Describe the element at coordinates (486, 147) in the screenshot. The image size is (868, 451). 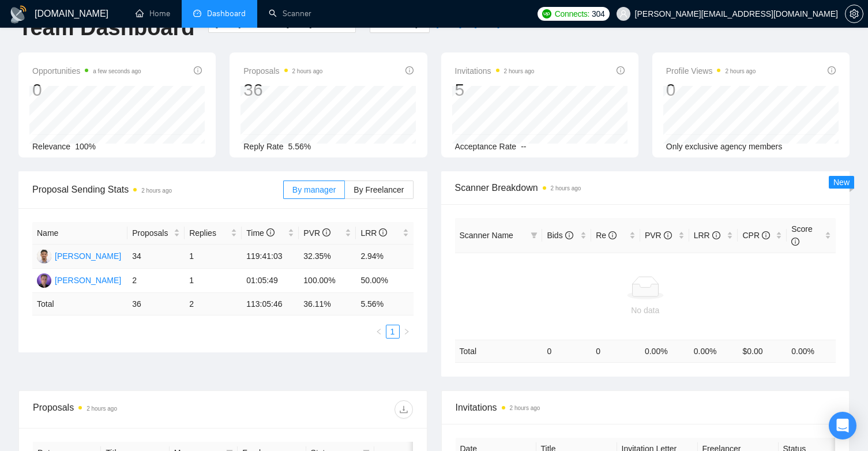
I see `span: Acceptance Rate` at that location.